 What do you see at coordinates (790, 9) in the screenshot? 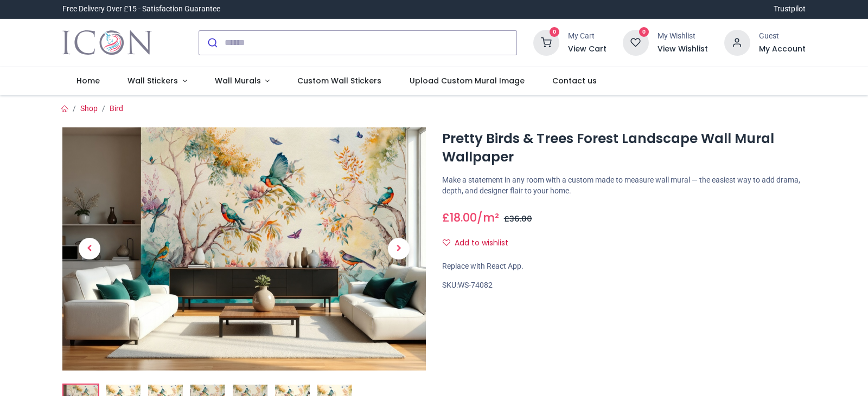
I see `a: Trustpilot` at bounding box center [790, 9].